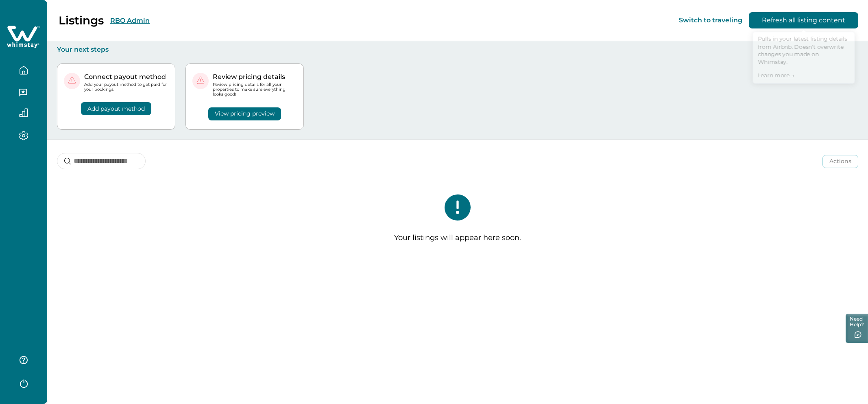 The image size is (868, 404). I want to click on a: Learn more →, so click(776, 75).